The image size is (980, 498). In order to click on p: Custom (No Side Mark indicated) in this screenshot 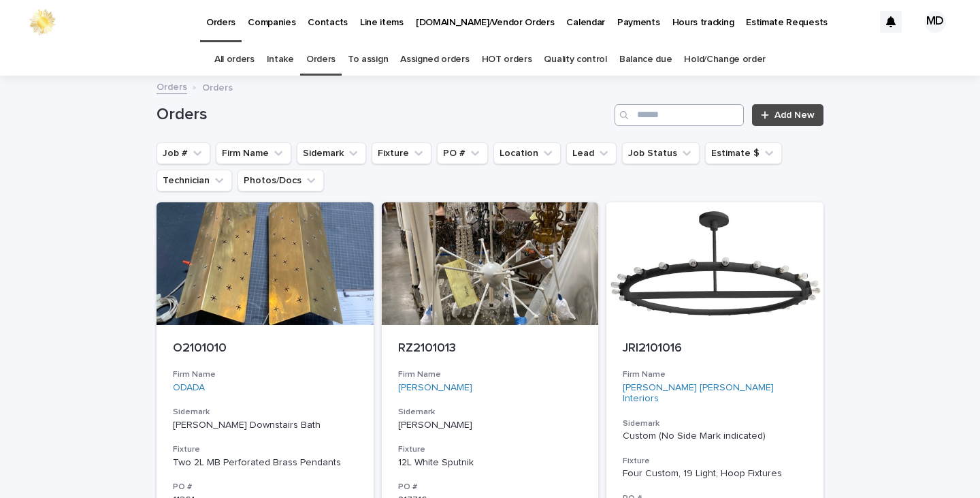, I will do `click(714, 436)`.